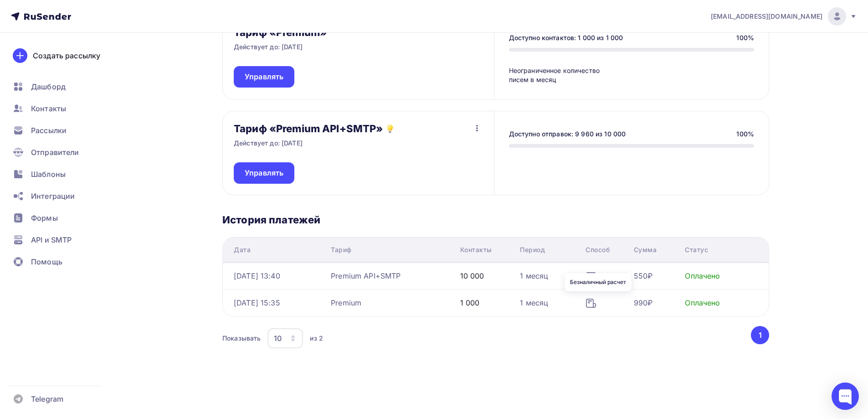 This screenshot has width=868, height=419. What do you see at coordinates (61, 130) in the screenshot?
I see `a: Рассылки` at bounding box center [61, 130].